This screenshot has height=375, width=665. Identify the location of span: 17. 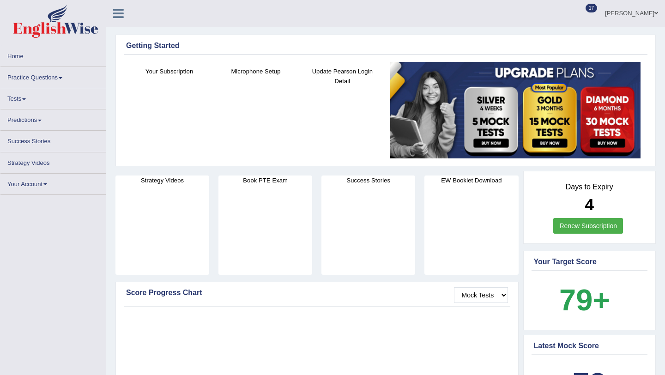
(592, 8).